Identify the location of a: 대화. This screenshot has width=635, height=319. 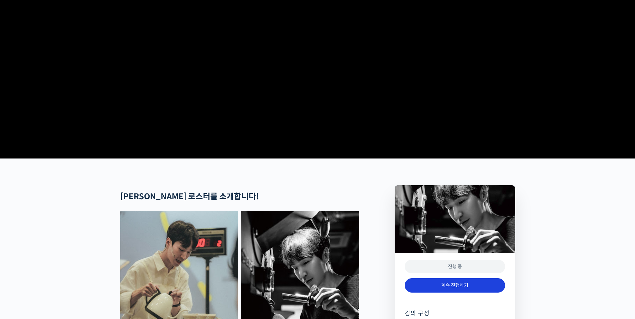
(65, 221).